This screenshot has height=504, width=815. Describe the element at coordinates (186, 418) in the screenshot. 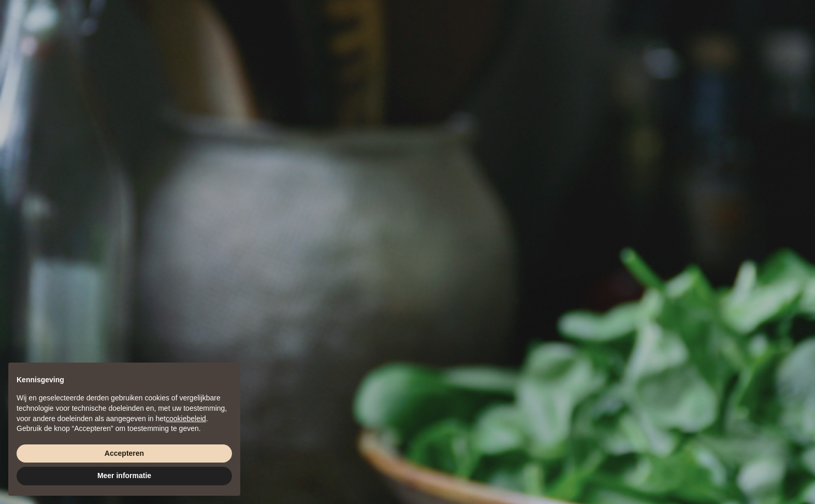

I see `a: cookiebeleid` at that location.